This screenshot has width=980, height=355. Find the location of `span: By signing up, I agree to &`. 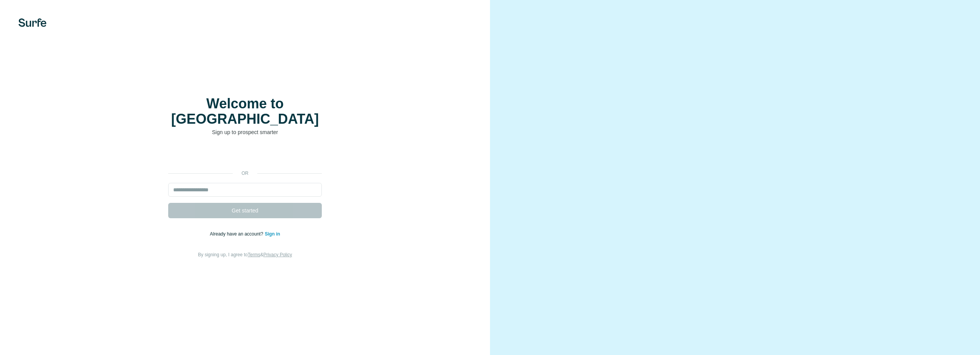

span: By signing up, I agree to & is located at coordinates (245, 254).